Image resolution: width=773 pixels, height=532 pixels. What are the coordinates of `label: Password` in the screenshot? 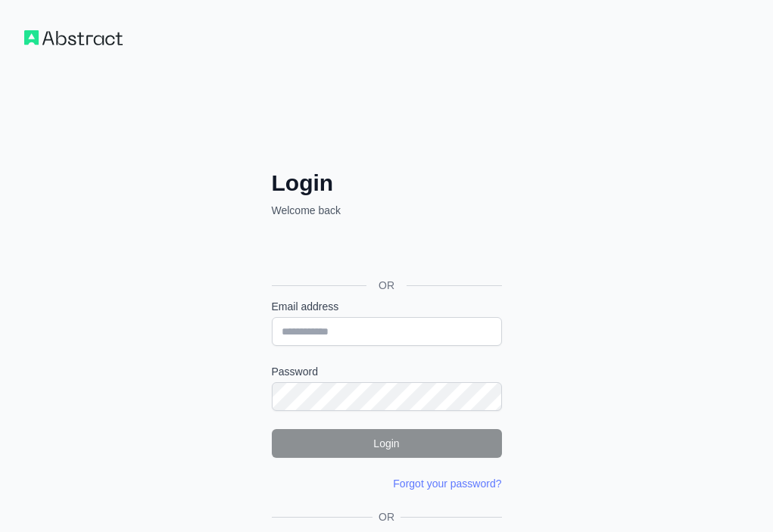 It's located at (387, 371).